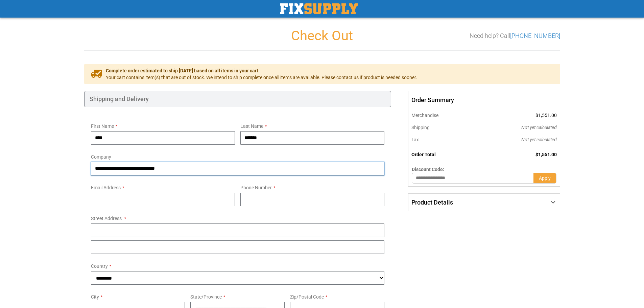 This screenshot has width=644, height=308. I want to click on th: Tax, so click(442, 140).